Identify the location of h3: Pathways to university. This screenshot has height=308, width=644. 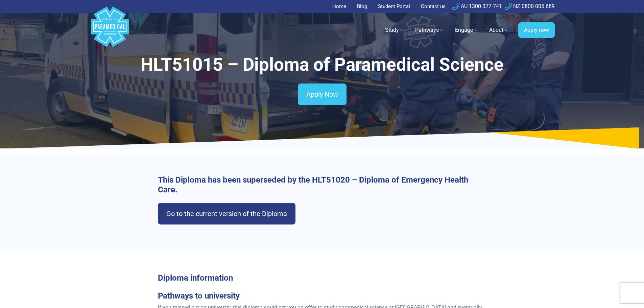
(322, 296).